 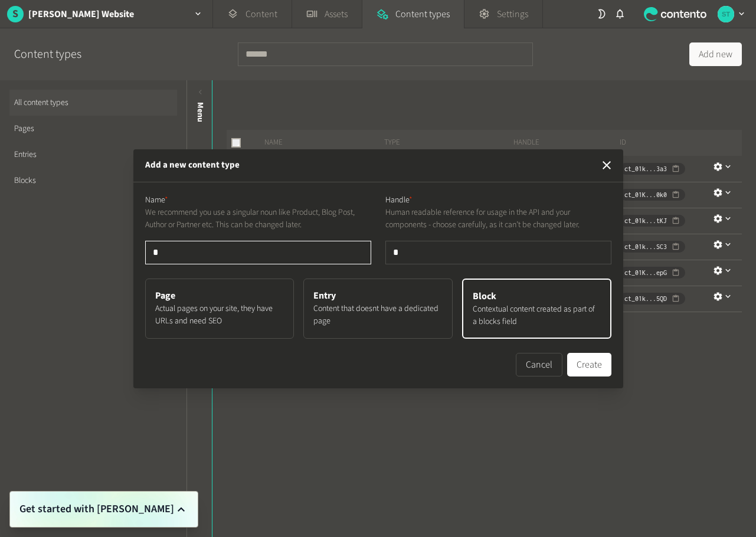 What do you see at coordinates (484, 296) in the screenshot?
I see `span: Block` at bounding box center [484, 296].